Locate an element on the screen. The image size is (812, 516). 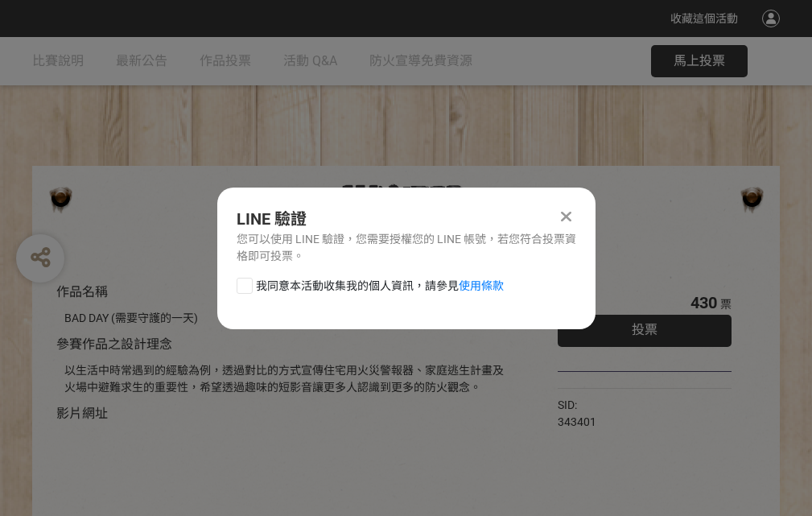
a: 使用條款 is located at coordinates (481, 286).